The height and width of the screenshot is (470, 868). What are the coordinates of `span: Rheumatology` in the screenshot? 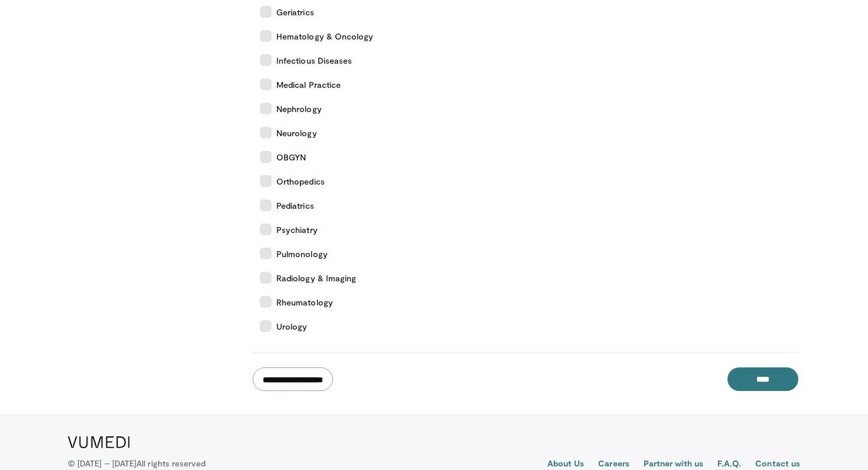 It's located at (305, 302).